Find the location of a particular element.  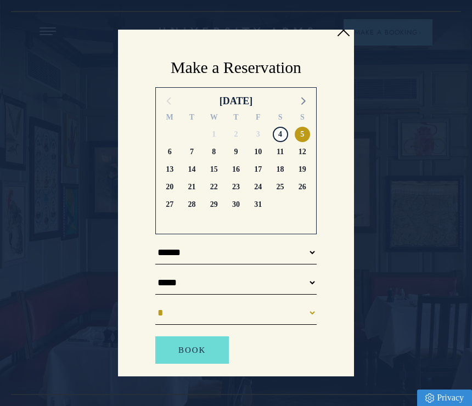

span: Monday, 13 October 2025 is located at coordinates (169, 169).